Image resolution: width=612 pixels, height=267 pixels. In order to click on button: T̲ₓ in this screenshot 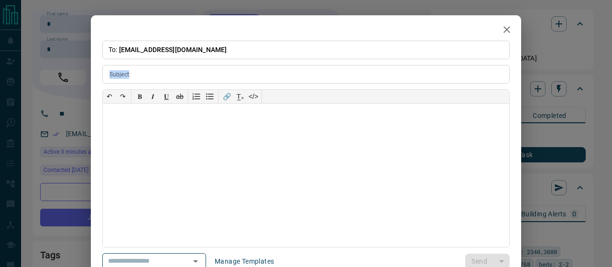, I will do `click(240, 97)`.